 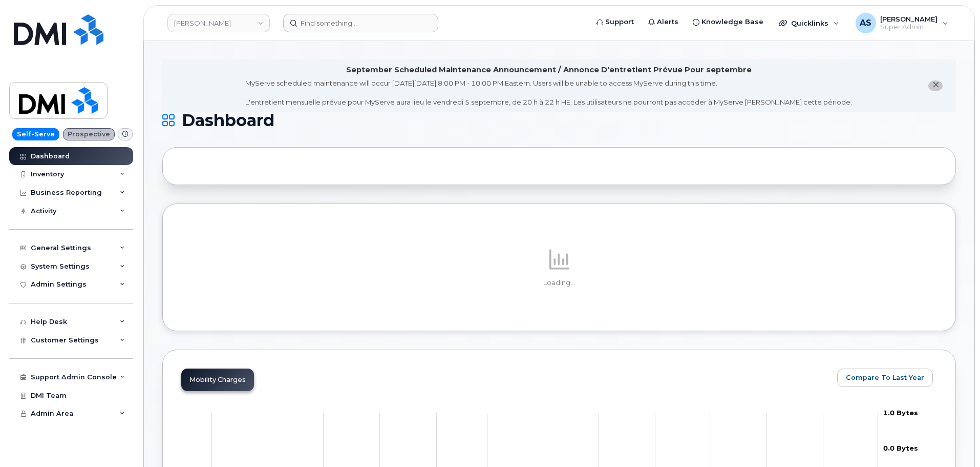 What do you see at coordinates (885, 377) in the screenshot?
I see `button: Compare To Last Year` at bounding box center [885, 377].